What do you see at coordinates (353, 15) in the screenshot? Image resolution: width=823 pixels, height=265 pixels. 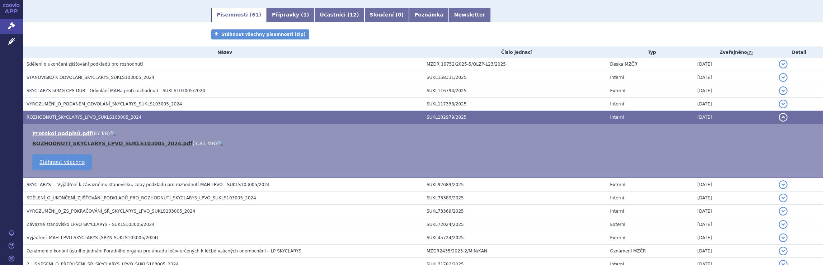 I see `span: 12` at bounding box center [353, 15].